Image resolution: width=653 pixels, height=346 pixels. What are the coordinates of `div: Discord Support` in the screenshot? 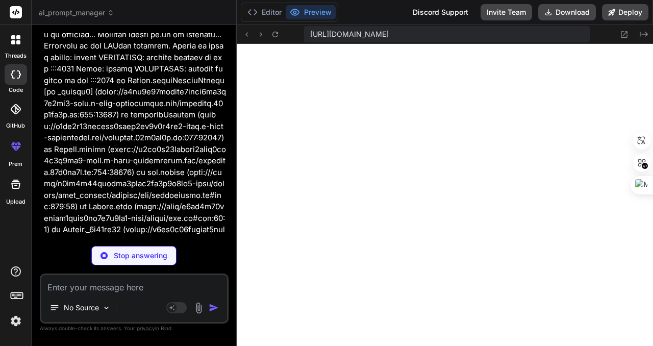 It's located at (440, 12).